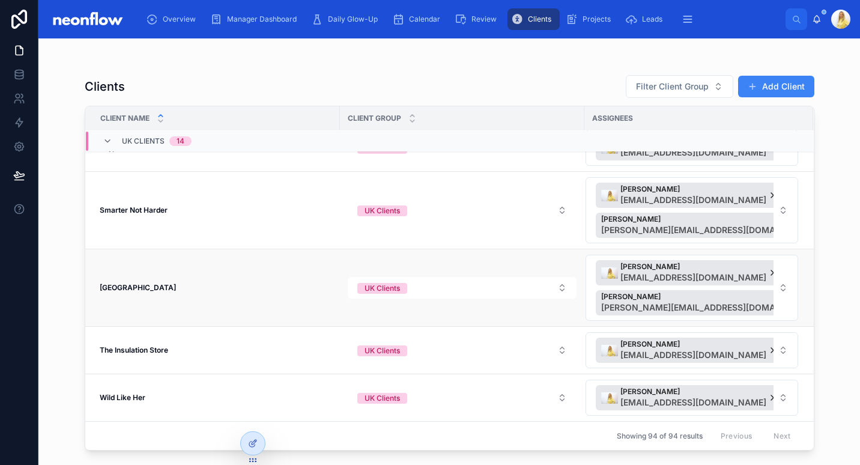 The image size is (860, 465). I want to click on span: Client Group, so click(374, 118).